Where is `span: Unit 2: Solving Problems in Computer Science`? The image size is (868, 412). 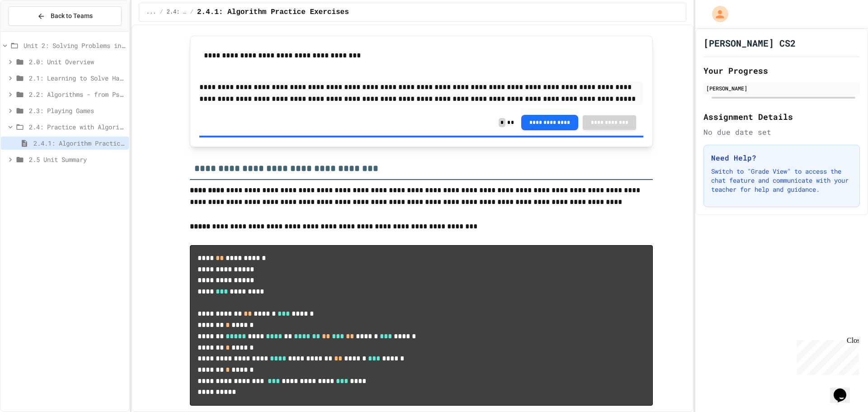
span: Unit 2: Solving Problems in Computer Science is located at coordinates (74, 45).